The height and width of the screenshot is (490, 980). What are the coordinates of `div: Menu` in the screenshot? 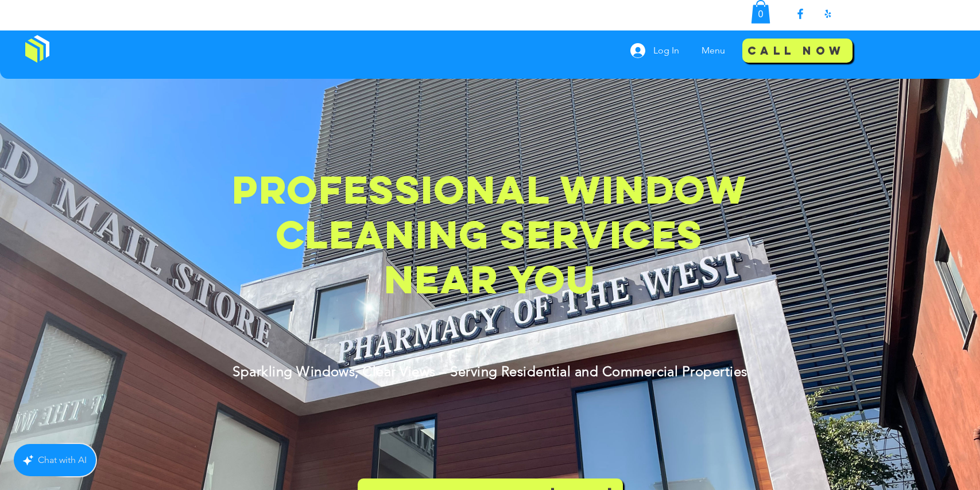 It's located at (715, 51).